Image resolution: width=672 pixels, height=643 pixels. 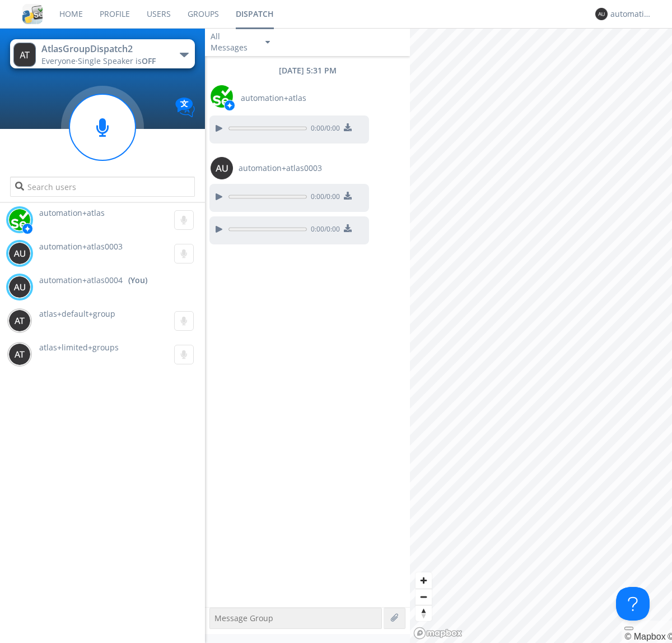 I want to click on button: Zoom out, so click(x=423, y=596).